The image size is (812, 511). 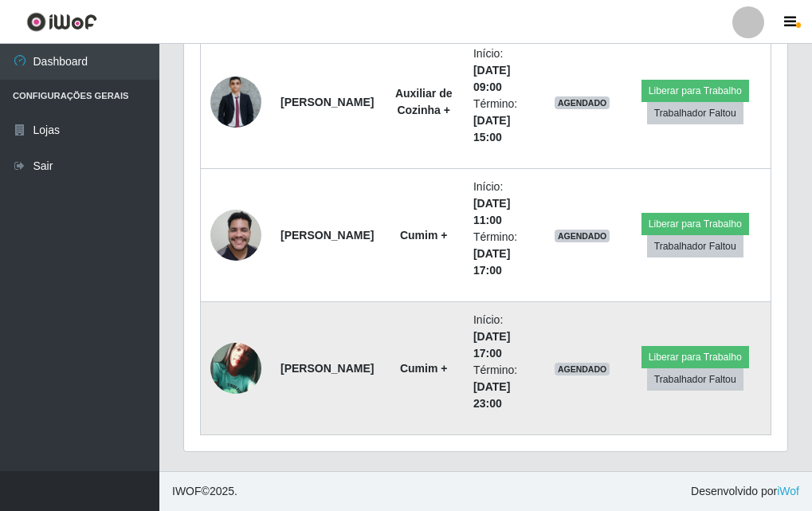 I want to click on img: 1718840561101.jpeg, so click(x=236, y=102).